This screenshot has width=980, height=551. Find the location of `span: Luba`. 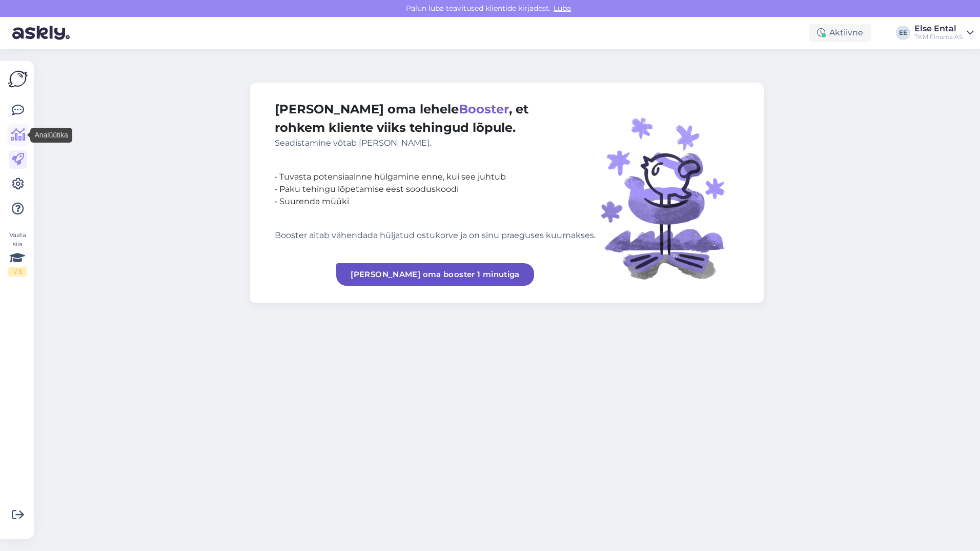

span: Luba is located at coordinates (562, 8).